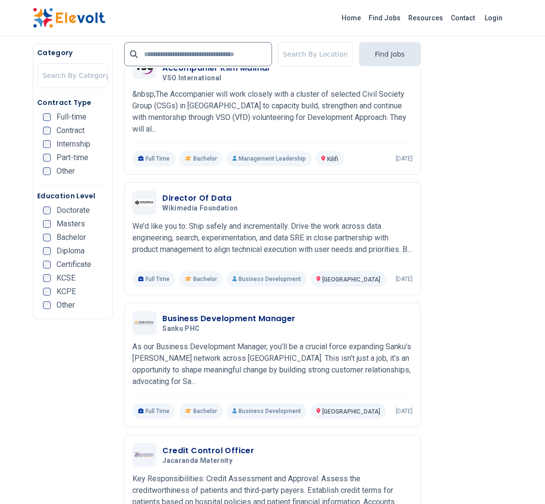  I want to click on button: Find Jobs, so click(390, 54).